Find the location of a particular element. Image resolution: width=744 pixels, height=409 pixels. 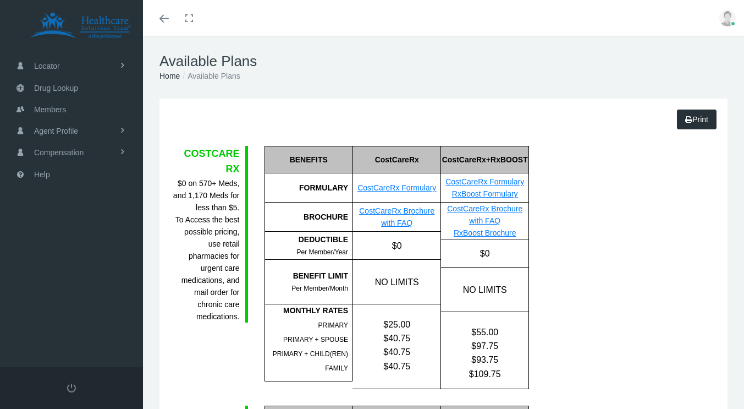

div: BROCHURE is located at coordinates (309, 217).